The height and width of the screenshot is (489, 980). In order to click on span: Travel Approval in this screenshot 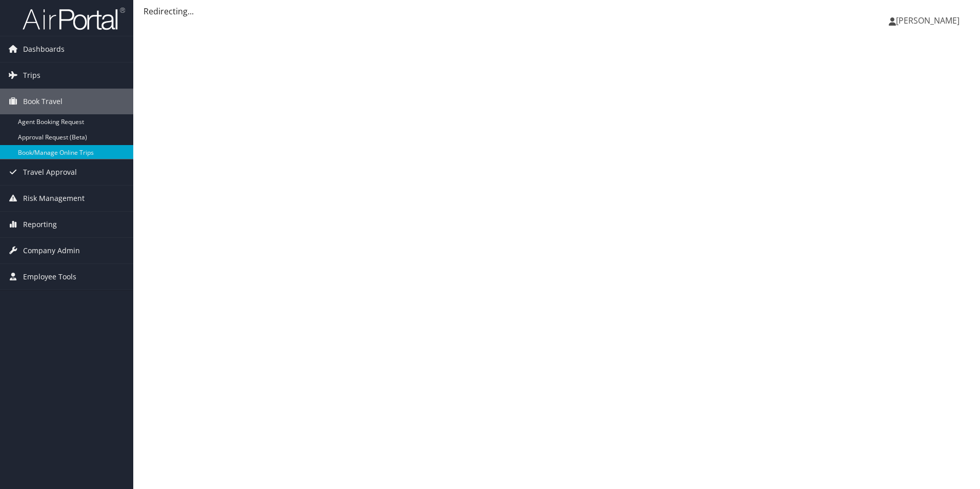, I will do `click(50, 172)`.